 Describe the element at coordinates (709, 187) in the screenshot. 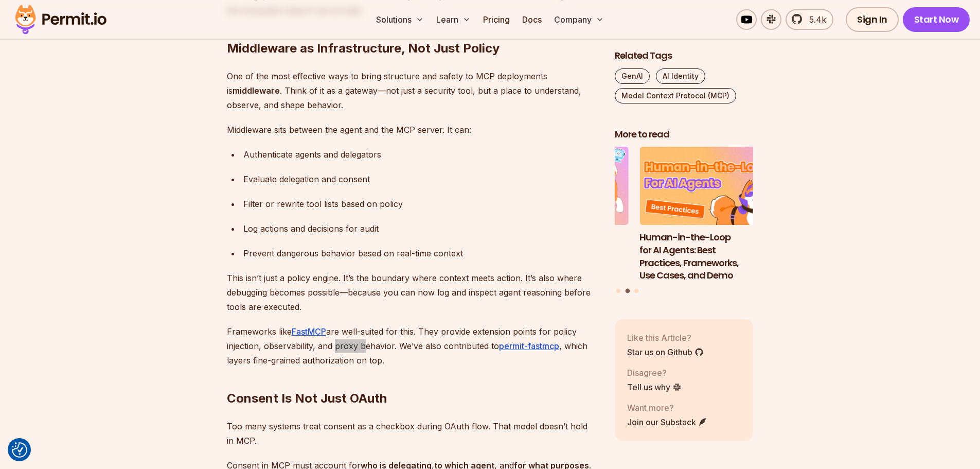

I see `img: Human-in-the-Loop for AI Agents: Best Practices, Frameworks, Use Cases, and Demo` at that location.